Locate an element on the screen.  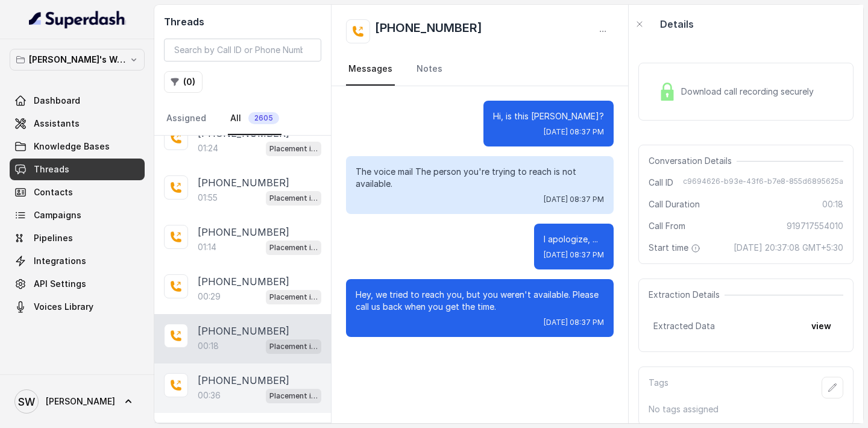
p: I apologize, ... is located at coordinates (574, 240).